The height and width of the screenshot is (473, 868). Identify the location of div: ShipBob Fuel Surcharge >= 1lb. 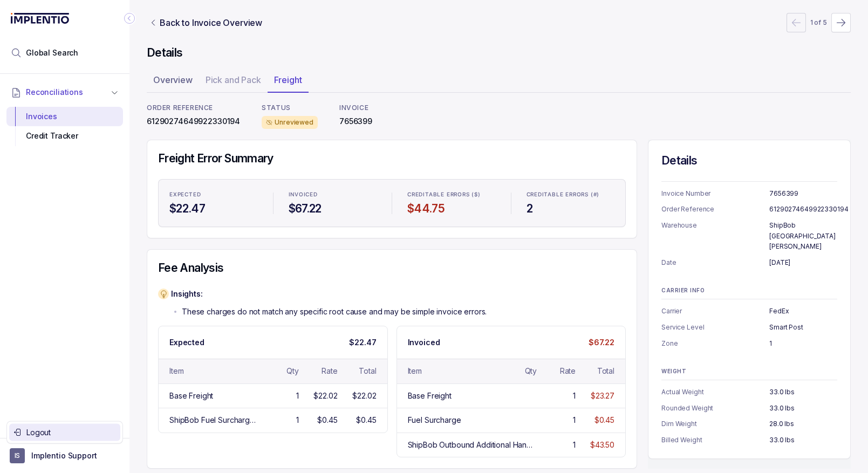
(215, 420).